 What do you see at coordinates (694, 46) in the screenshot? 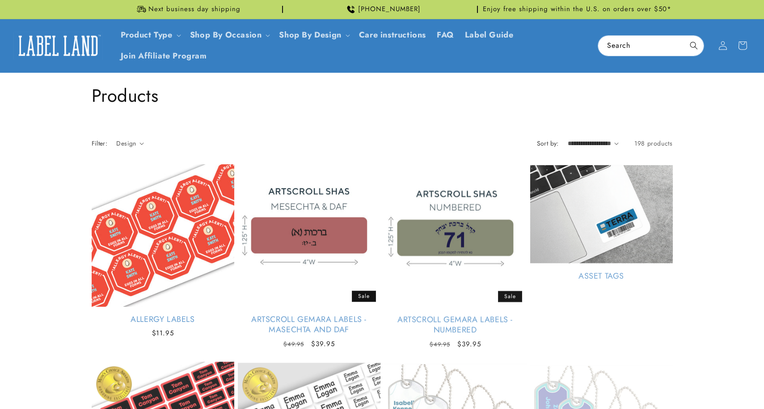
I see `button: Search` at bounding box center [694, 46].